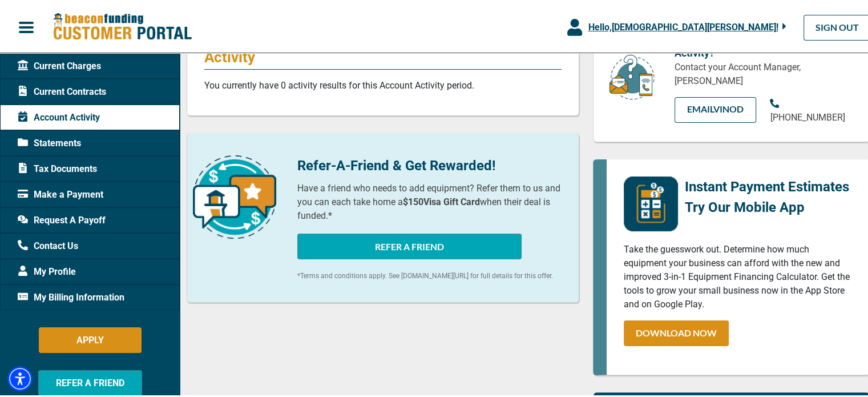 Image resolution: width=868 pixels, height=397 pixels. I want to click on p: Have a friend who needs to add equipment? Refer them to us and you can each take home a when thei..., so click(429, 200).